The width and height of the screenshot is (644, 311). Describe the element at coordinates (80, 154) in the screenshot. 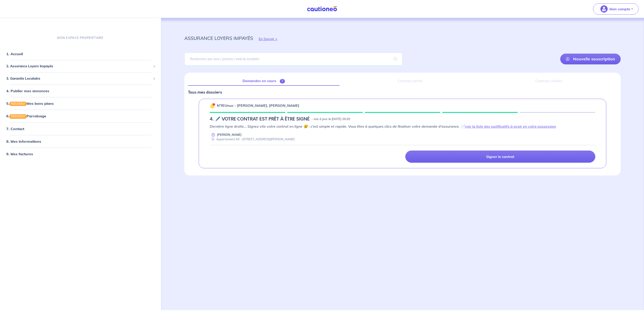

I see `div: 9. Mes factures` at that location.